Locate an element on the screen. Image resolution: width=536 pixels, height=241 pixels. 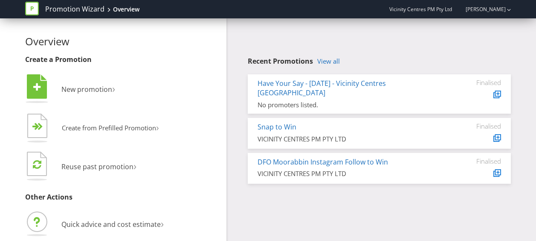
span: Vicinity Centres PM Pty Ltd is located at coordinates (421, 9).